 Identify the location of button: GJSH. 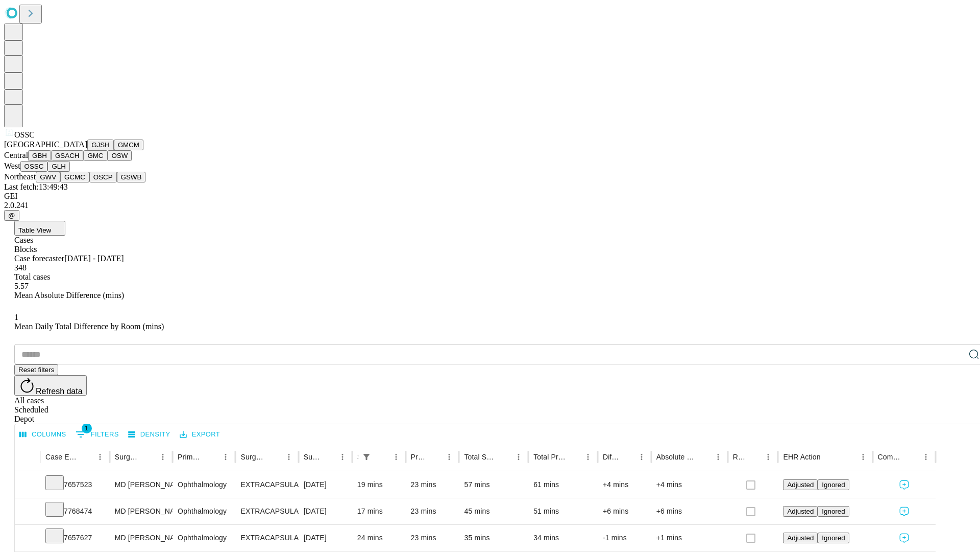
(101, 145).